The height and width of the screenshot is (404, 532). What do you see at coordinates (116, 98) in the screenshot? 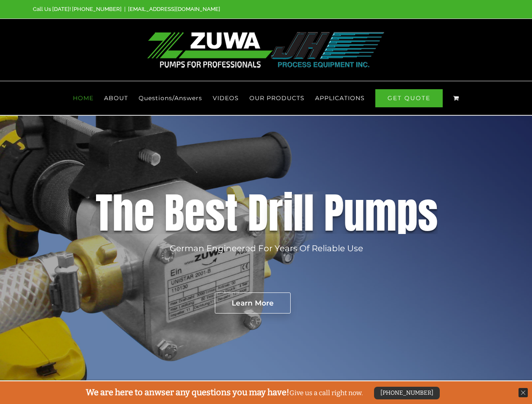
I see `span: ABOUT` at bounding box center [116, 98].